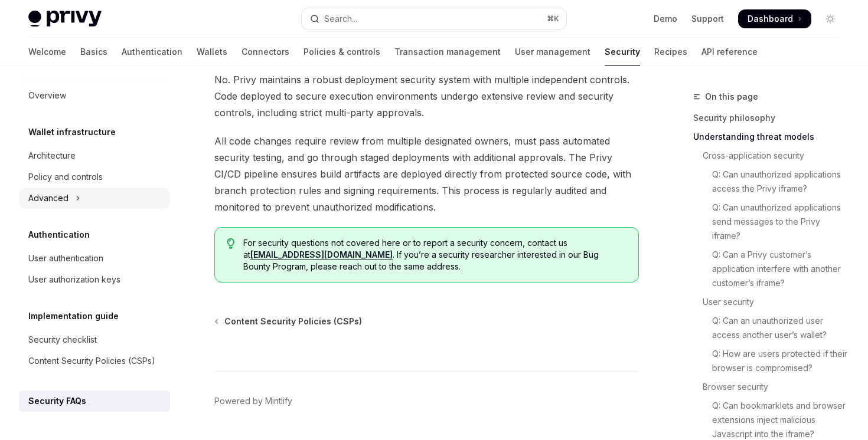 The image size is (868, 440). I want to click on span: On this page, so click(732, 97).